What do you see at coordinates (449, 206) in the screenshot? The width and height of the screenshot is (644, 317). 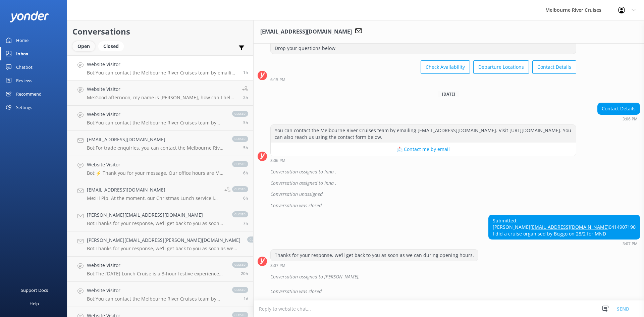 I see `div: 2025-08-12T05:06:51.827` at bounding box center [449, 206].